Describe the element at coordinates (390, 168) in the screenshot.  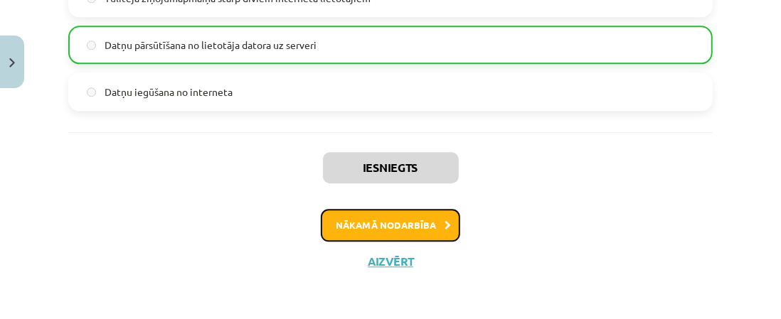
I see `button: Iesniegts` at that location.